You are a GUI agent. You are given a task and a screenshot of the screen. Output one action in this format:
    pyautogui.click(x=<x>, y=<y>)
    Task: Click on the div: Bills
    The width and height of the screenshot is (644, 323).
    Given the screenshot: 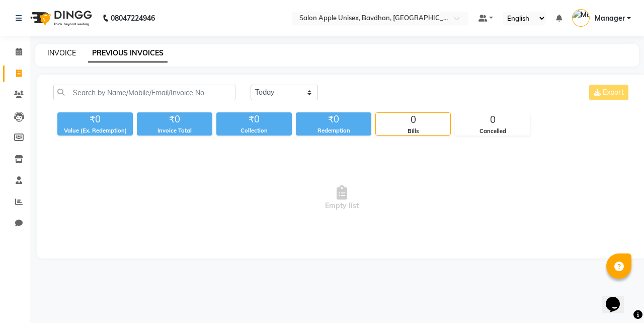 What is the action you would take?
    pyautogui.click(x=413, y=131)
    